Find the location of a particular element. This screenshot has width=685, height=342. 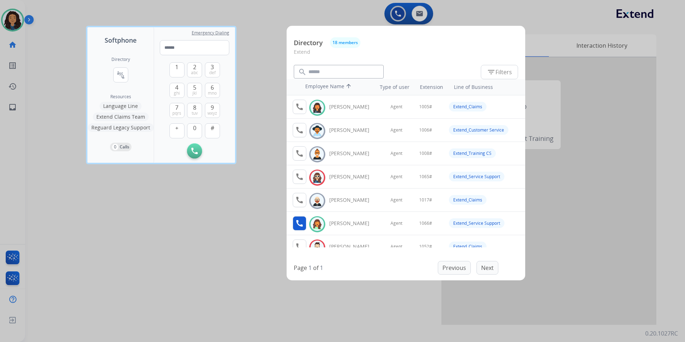

span: 8 is located at coordinates (195, 108).